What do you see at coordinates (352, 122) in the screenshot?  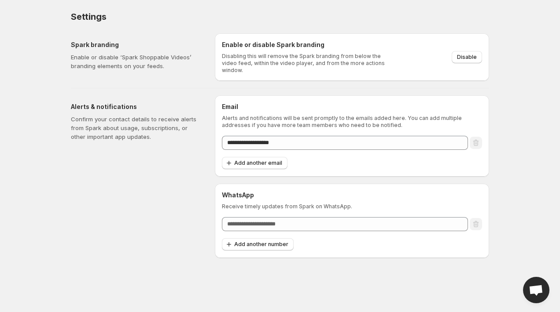 I see `p: Alerts and notifications will be sent promptly to the emails added here. You can add multiple add...` at bounding box center [352, 122].